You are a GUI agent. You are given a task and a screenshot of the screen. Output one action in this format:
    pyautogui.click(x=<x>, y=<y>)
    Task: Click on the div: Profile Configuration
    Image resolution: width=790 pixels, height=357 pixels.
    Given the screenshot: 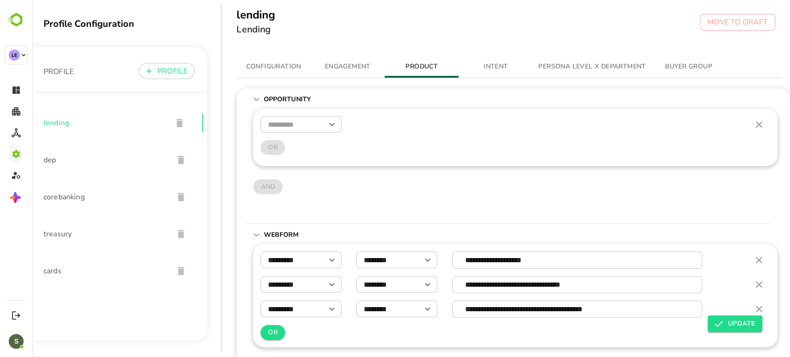 What is the action you would take?
    pyautogui.click(x=93, y=24)
    